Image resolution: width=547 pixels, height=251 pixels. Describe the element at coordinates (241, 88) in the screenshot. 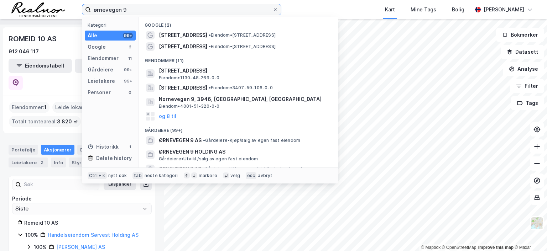

I see `span: Eiendom • 3407-59-106-0-0` at that location.